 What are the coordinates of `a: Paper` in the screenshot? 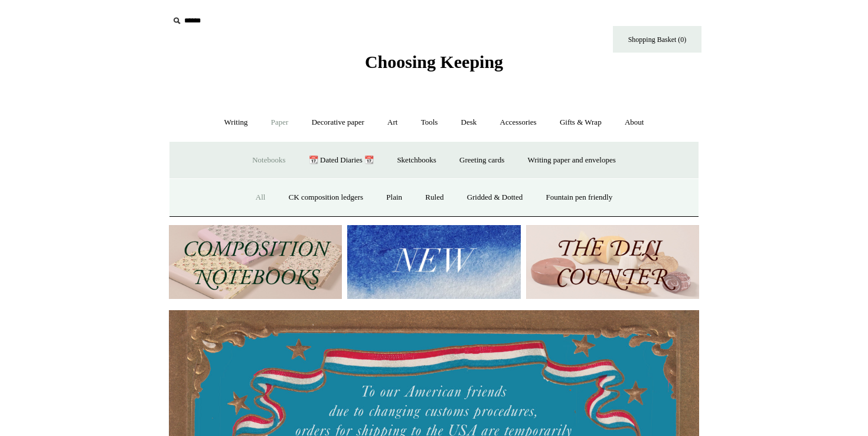 It's located at (280, 122).